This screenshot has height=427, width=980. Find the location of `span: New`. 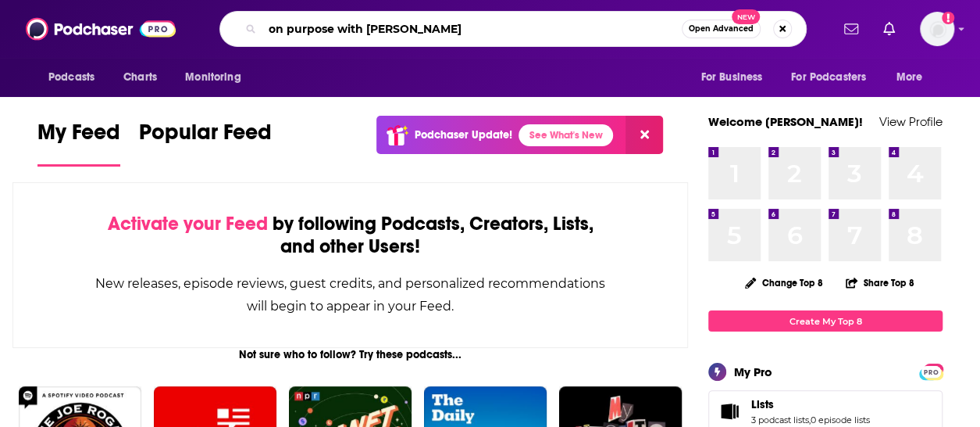

span: New is located at coordinates (746, 16).